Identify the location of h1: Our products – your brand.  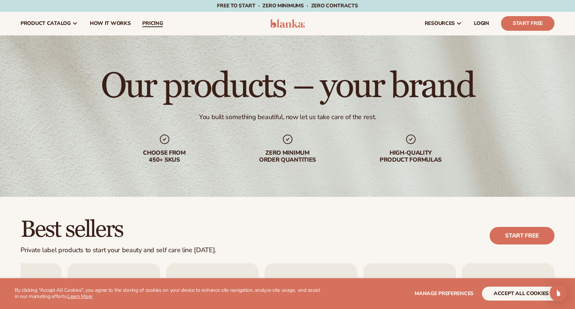
(287, 86).